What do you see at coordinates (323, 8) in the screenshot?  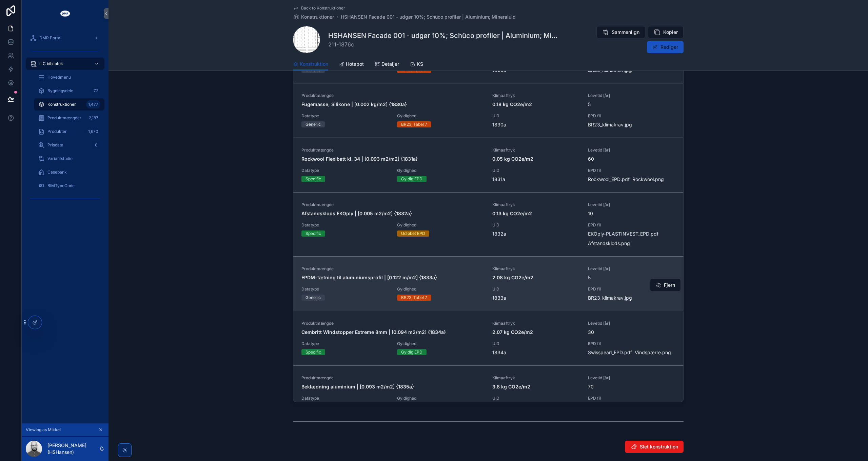 I see `span: Back to Konstruktioner` at bounding box center [323, 8].